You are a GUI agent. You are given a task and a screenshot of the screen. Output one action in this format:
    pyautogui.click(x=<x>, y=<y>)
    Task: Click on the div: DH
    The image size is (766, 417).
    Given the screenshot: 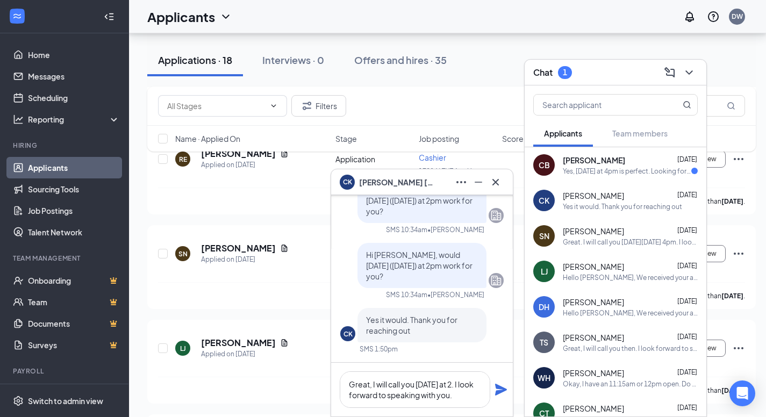 What is the action you would take?
    pyautogui.click(x=544, y=307)
    